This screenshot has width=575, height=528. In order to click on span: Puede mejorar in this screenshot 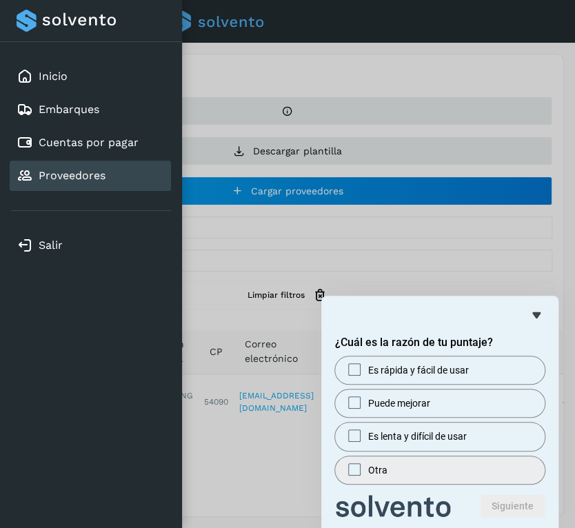, I will do `click(399, 403)`.